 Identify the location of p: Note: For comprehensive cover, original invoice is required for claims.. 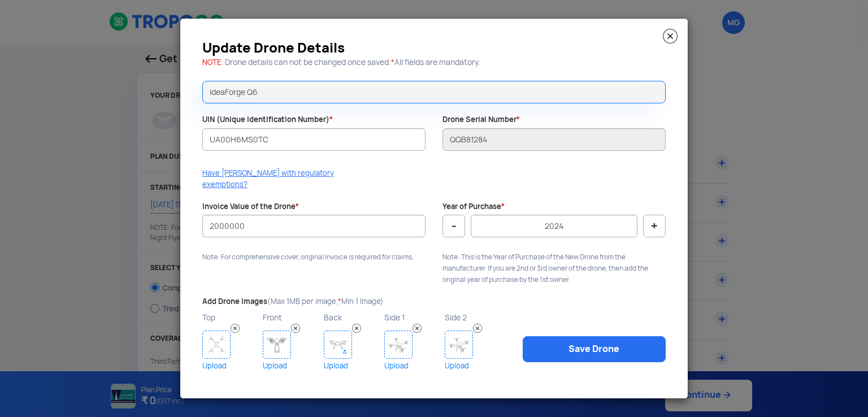
(314, 257).